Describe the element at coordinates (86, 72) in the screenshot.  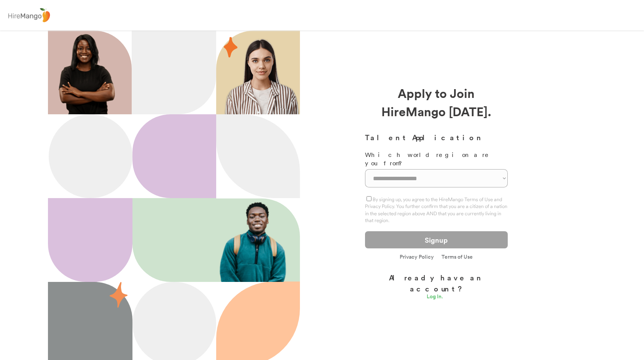
I see `img: 200x220.png` at that location.